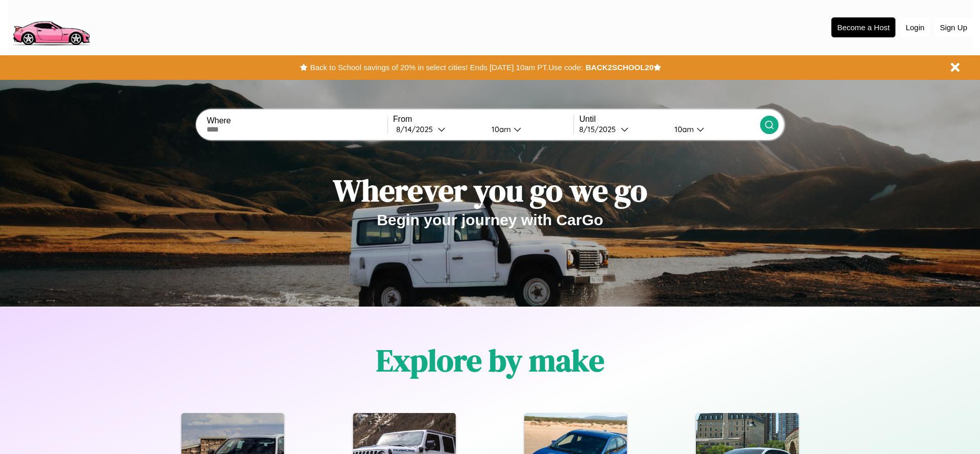 This screenshot has height=454, width=980. I want to click on button: Sign Up, so click(954, 27).